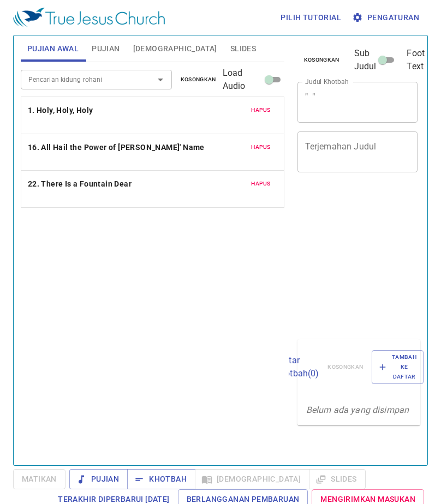  What do you see at coordinates (161, 479) in the screenshot?
I see `span: Khotbah` at bounding box center [161, 479].